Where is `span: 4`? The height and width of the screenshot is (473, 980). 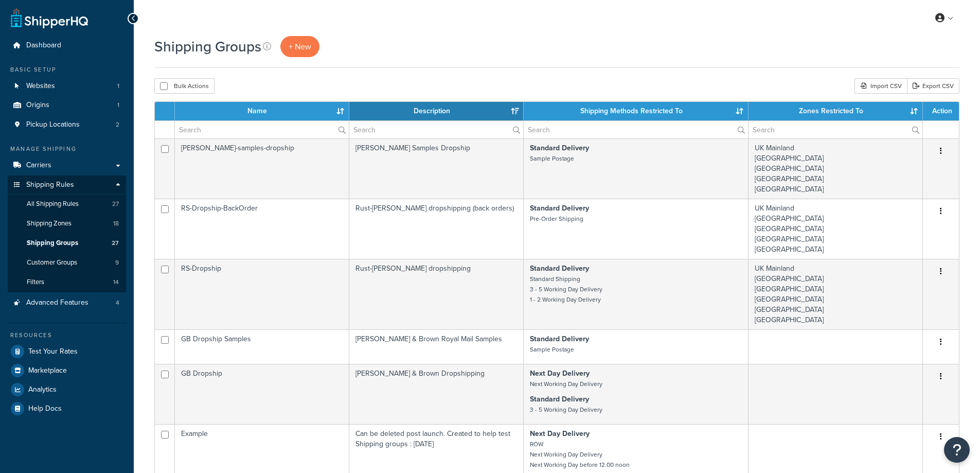
span: 4 is located at coordinates (118, 302).